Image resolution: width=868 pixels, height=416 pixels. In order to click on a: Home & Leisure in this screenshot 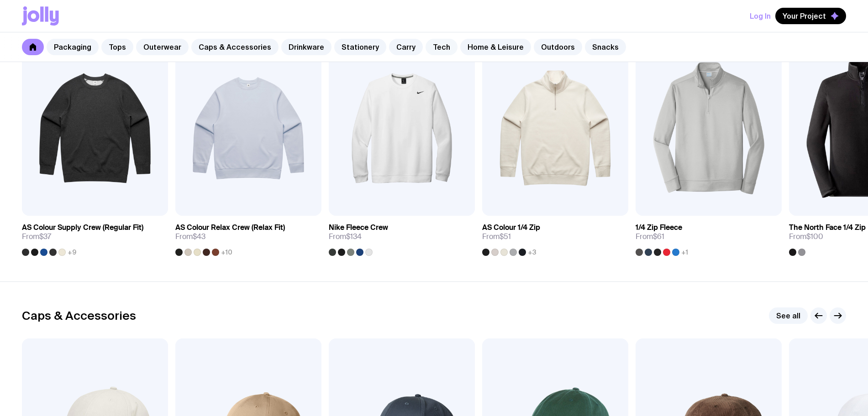, I will do `click(495, 47)`.